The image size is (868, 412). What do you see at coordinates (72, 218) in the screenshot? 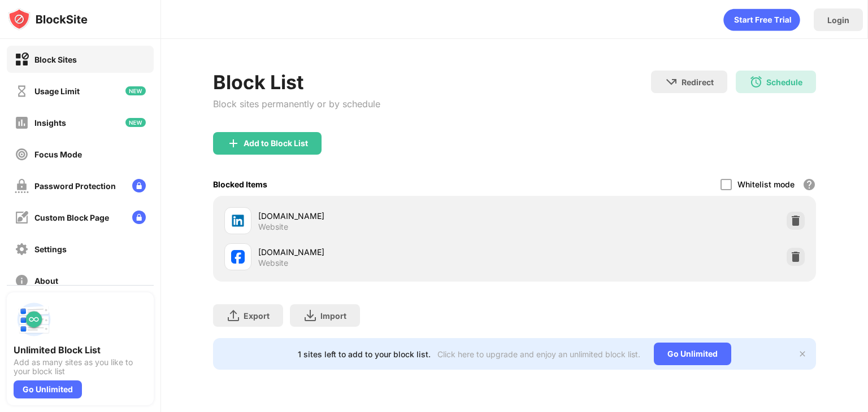
I see `div: Custom Block Page` at bounding box center [72, 218].